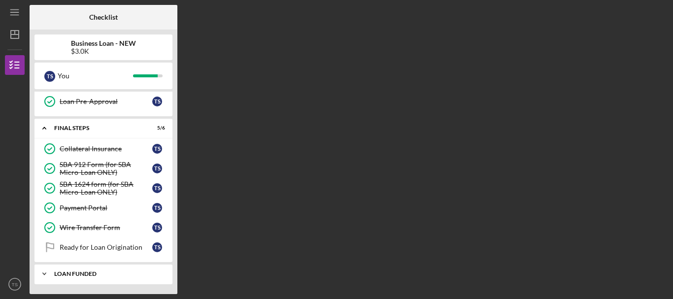 The height and width of the screenshot is (299, 673). What do you see at coordinates (106, 102) in the screenshot?
I see `div: Loan Pre-Approval` at bounding box center [106, 102].